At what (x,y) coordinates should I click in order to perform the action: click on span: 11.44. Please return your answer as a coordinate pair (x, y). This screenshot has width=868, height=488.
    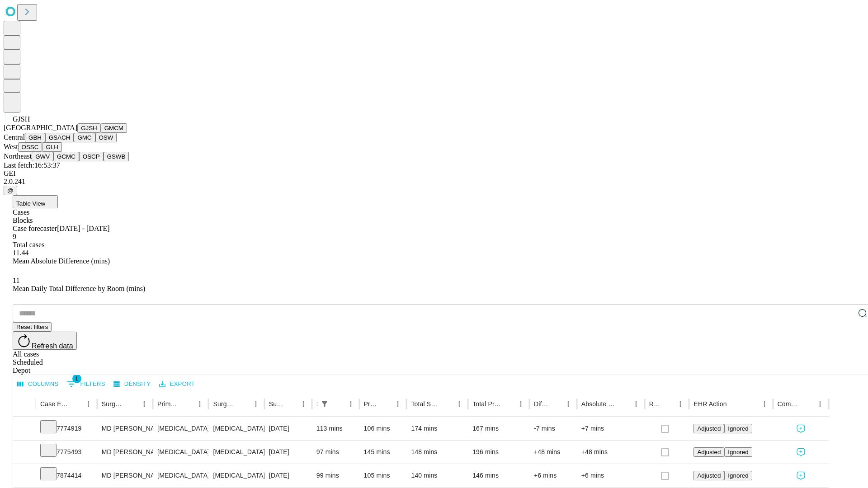
    Looking at the image, I should click on (20, 252).